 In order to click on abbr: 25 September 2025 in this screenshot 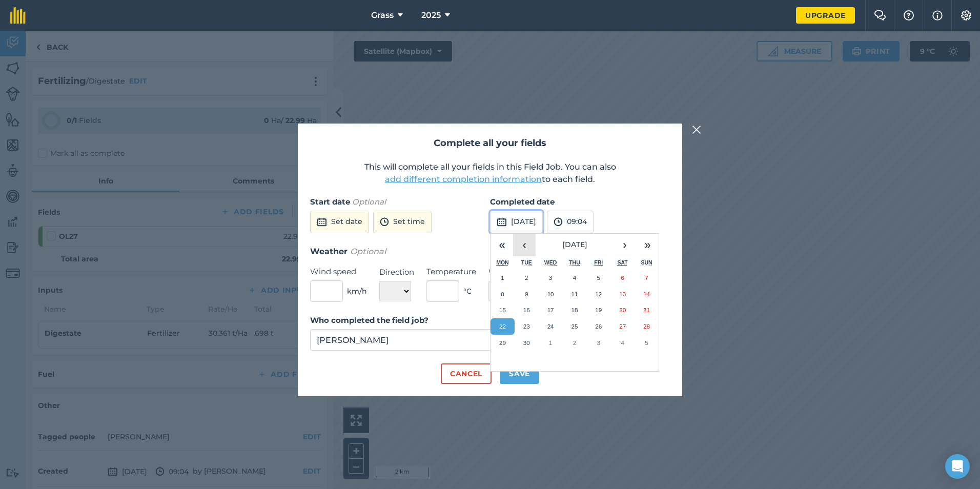, I will do `click(574, 326)`.